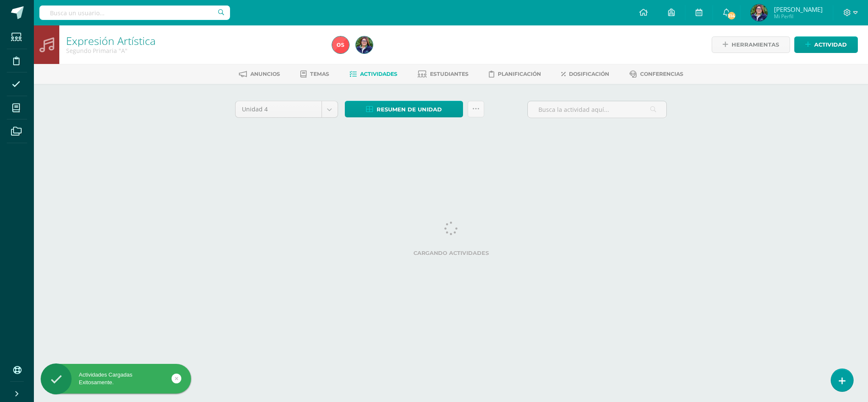  Describe the element at coordinates (751, 45) in the screenshot. I see `a: Herramientas` at that location.